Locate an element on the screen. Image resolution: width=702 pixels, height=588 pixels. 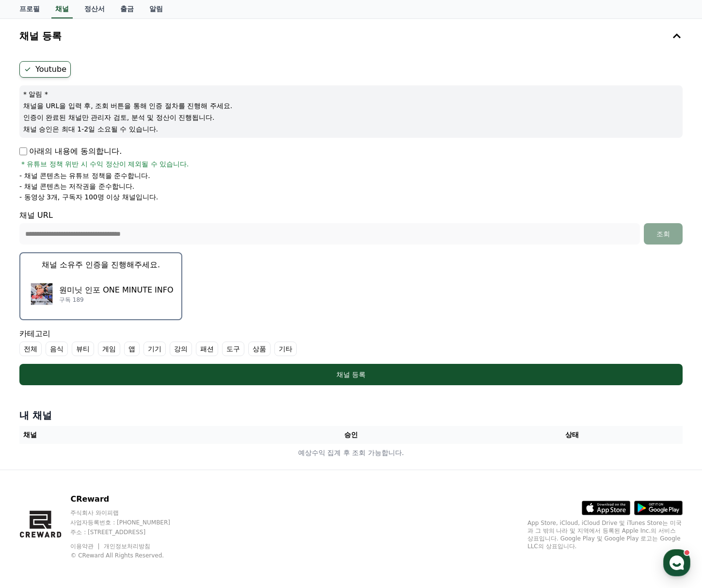
a: 대화 is located at coordinates (94, 319).